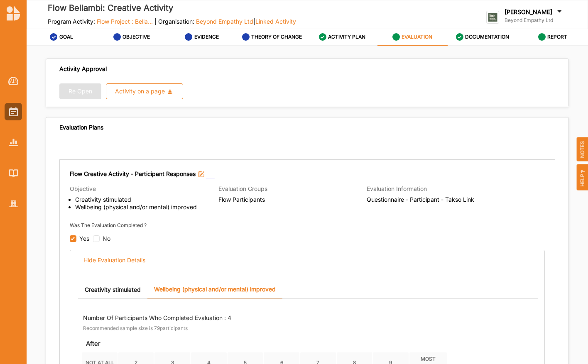 The height and width of the screenshot is (364, 588). Describe the element at coordinates (13, 112) in the screenshot. I see `img: Activities` at that location.